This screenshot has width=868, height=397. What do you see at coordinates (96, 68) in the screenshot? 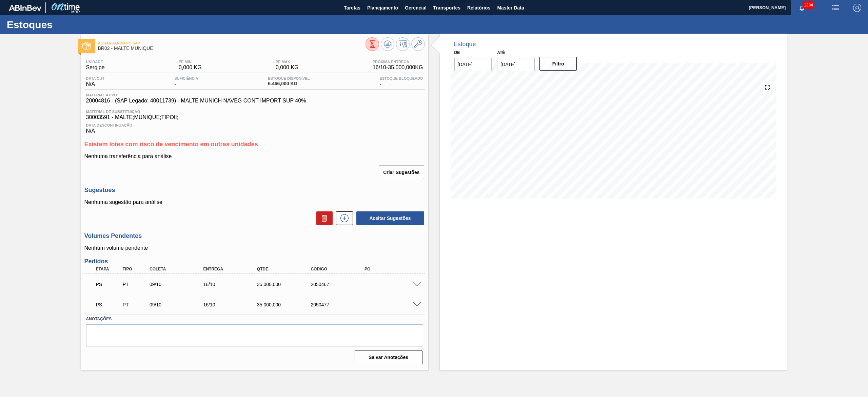
I see `span: Sergipe` at bounding box center [96, 68].